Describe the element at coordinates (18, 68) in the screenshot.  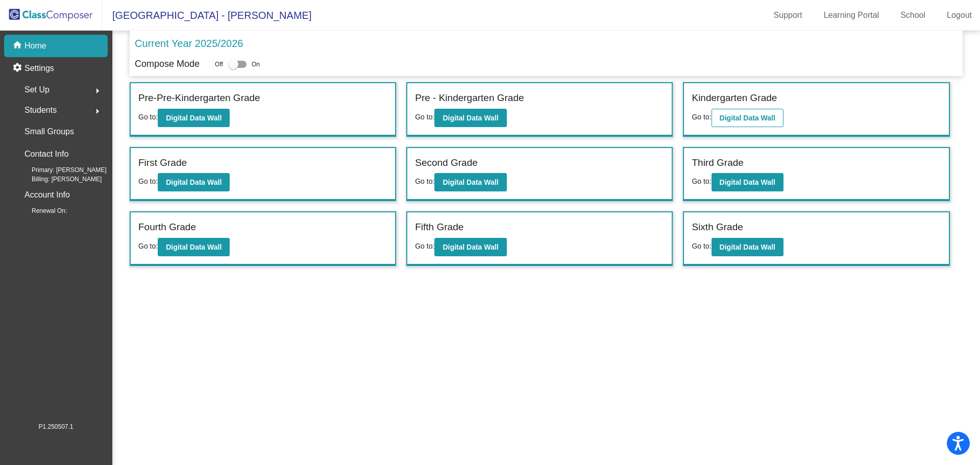
I see `mat-icon: settings` at that location.